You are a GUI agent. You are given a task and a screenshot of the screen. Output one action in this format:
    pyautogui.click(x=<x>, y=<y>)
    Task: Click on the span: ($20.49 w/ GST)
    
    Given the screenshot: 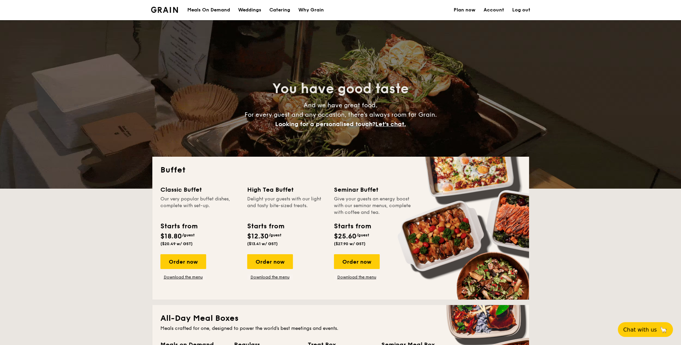 What is the action you would take?
    pyautogui.click(x=177, y=244)
    